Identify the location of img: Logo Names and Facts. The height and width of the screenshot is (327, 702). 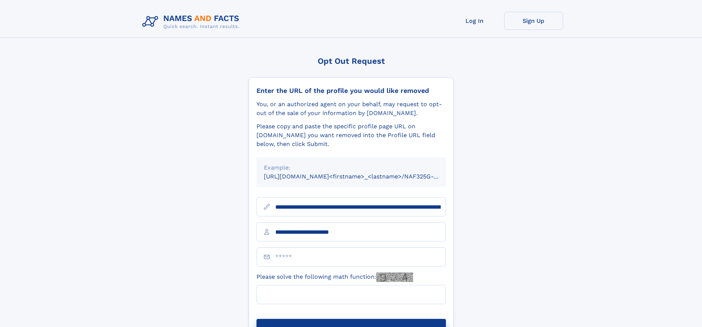
(192, 22).